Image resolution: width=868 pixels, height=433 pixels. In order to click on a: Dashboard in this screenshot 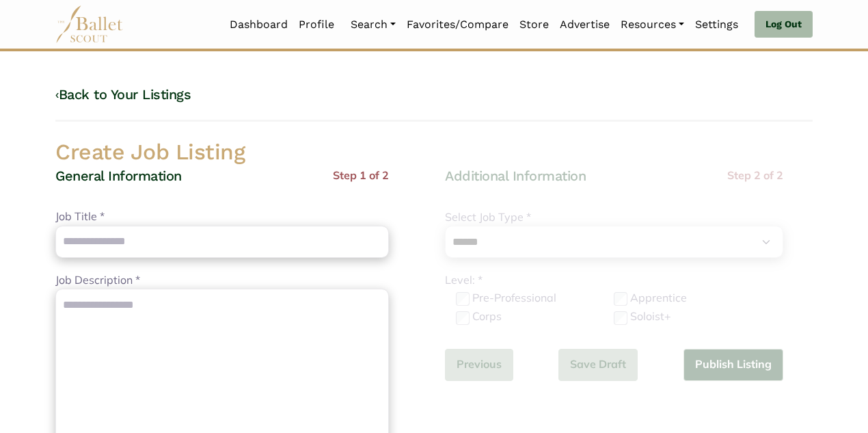, I will do `click(258, 25)`.